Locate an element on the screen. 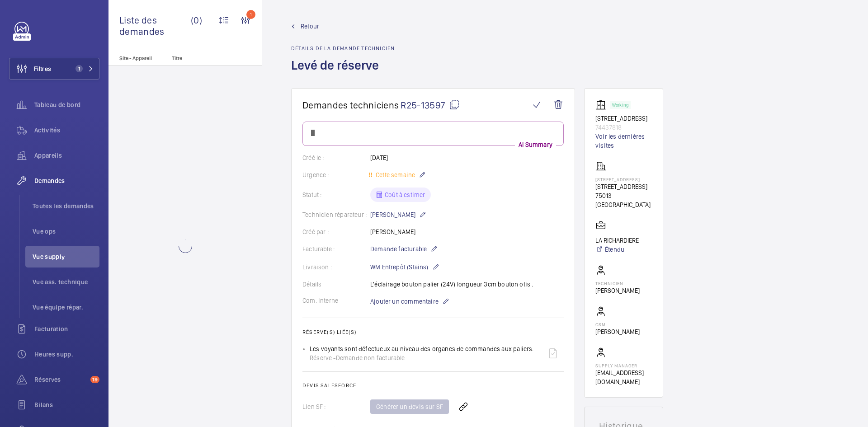 The width and height of the screenshot is (868, 427). h2: Devis Salesforce is located at coordinates (433, 386).